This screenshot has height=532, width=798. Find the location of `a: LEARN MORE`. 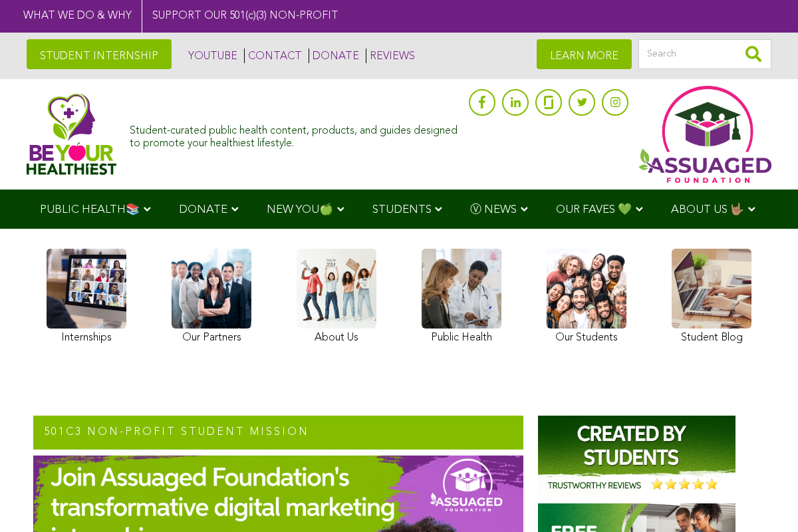

a: LEARN MORE is located at coordinates (584, 54).